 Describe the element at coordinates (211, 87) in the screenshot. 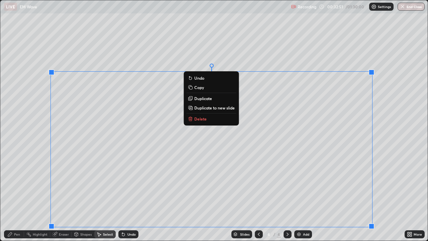

I see `button: Copy` at that location.